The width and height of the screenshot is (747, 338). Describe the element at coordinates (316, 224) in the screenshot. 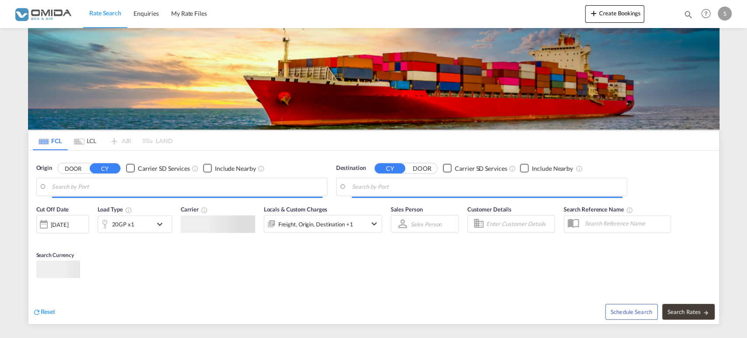

I see `div: Freight Origin Destination Factory Stuffing` at that location.